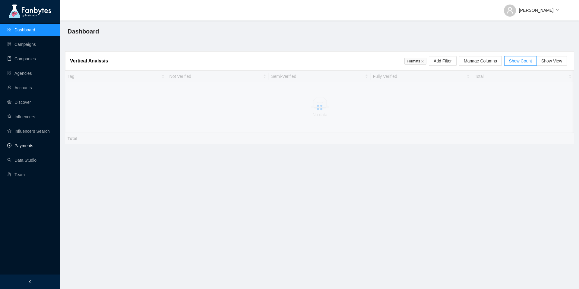  What do you see at coordinates (28, 131) in the screenshot?
I see `a: starInfluencers Search` at bounding box center [28, 131].